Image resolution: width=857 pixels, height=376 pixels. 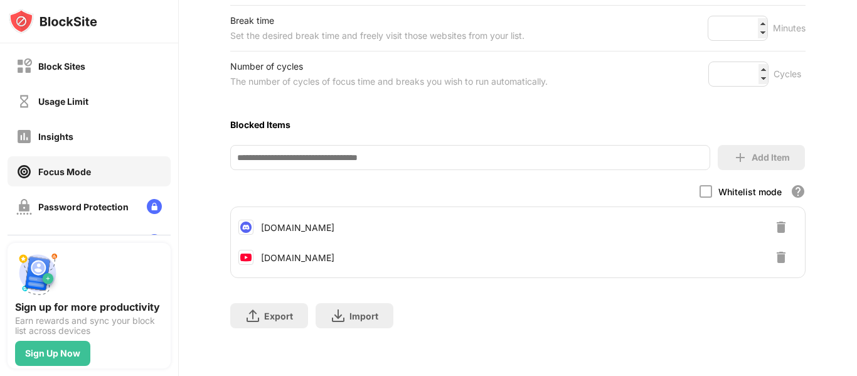 I want to click on div: Export, so click(x=278, y=315).